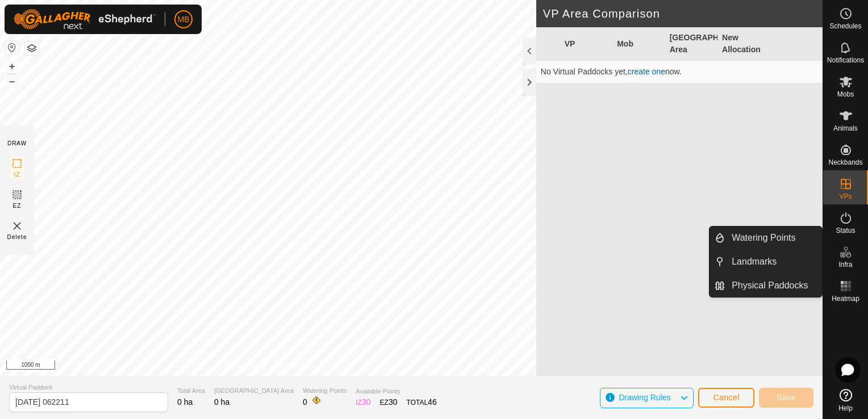 Image resolution: width=868 pixels, height=419 pixels. Describe the element at coordinates (786, 397) in the screenshot. I see `span: Save` at that location.